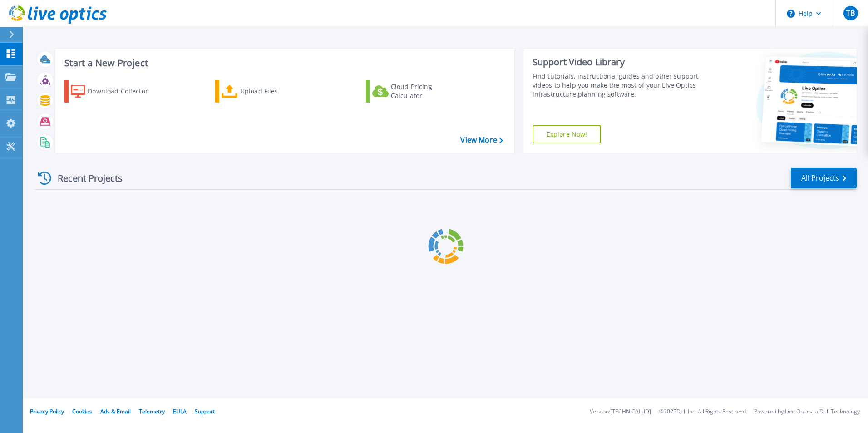 The image size is (868, 433). I want to click on a: Upload Files, so click(265, 91).